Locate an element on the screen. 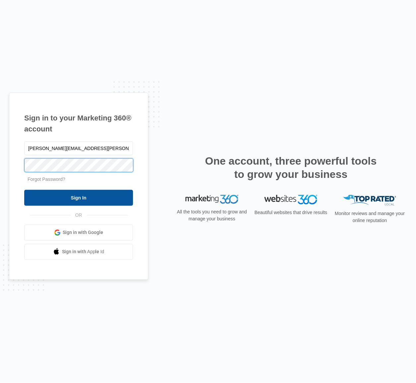 Image resolution: width=416 pixels, height=383 pixels. h1: Sign in to your Marketing 360® account is located at coordinates (79, 123).